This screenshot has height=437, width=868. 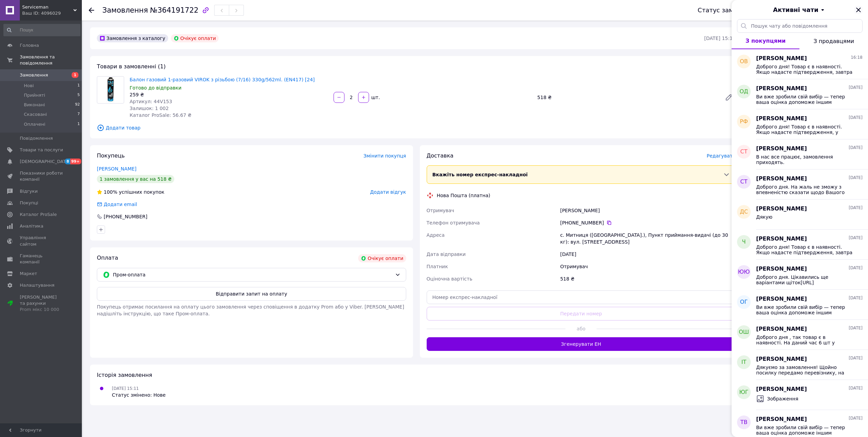 What do you see at coordinates (440, 155) in the screenshot?
I see `span: Доставка` at bounding box center [440, 155].